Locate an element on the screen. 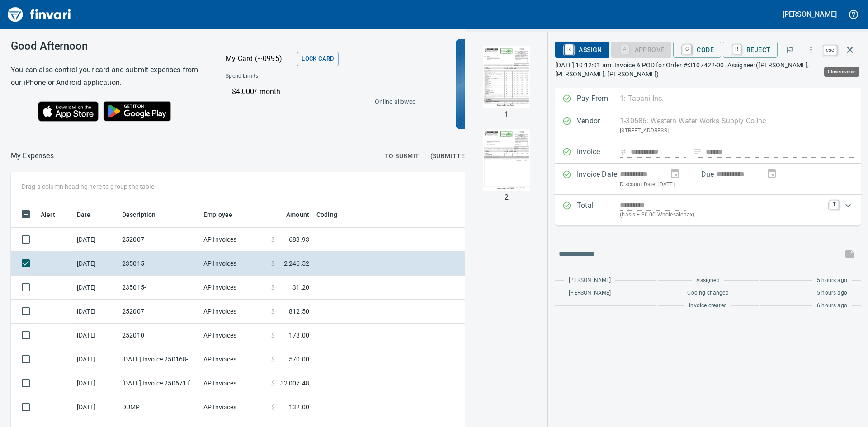 This screenshot has width=868, height=427. button: RReject is located at coordinates (749, 49).